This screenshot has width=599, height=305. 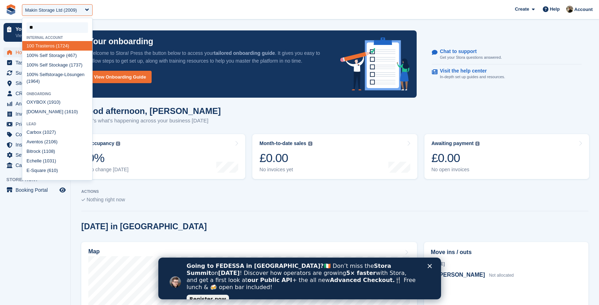 I want to click on div: Month-to-date sales, so click(x=283, y=143).